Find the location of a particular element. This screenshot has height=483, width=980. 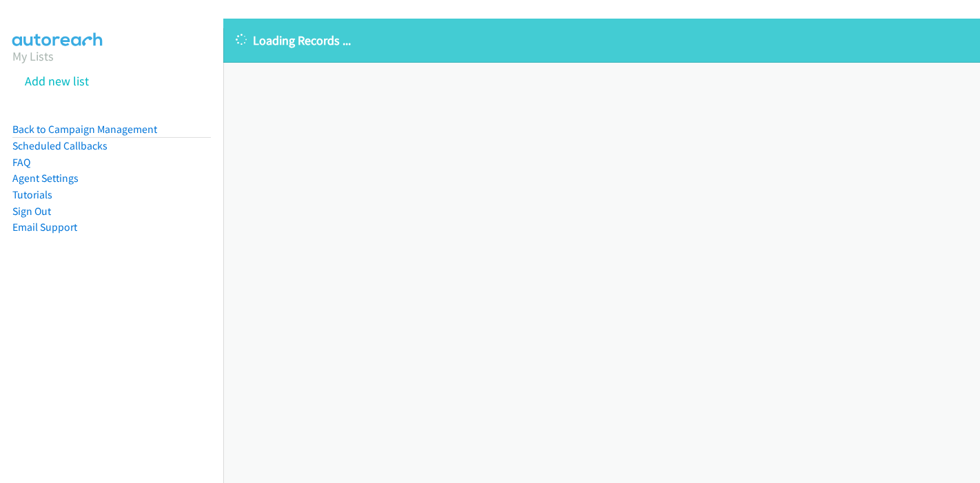

a: Add new list is located at coordinates (57, 80).